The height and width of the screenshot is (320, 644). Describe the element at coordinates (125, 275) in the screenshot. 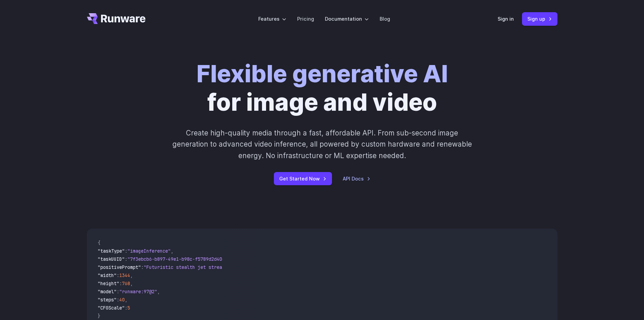

I see `span: 1344` at that location.